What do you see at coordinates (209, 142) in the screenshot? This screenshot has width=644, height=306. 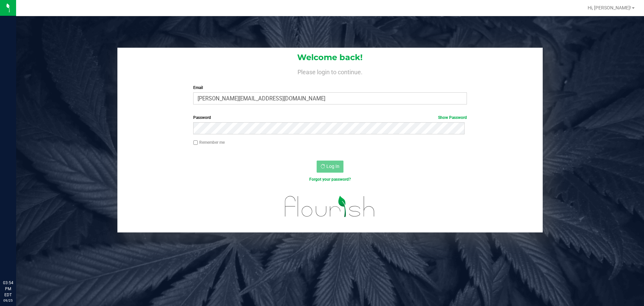 I see `label: Remember me` at bounding box center [209, 142].